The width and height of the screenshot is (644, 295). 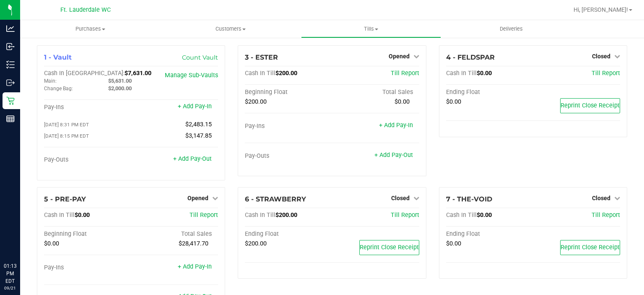 I want to click on a: Count Vault, so click(x=200, y=58).